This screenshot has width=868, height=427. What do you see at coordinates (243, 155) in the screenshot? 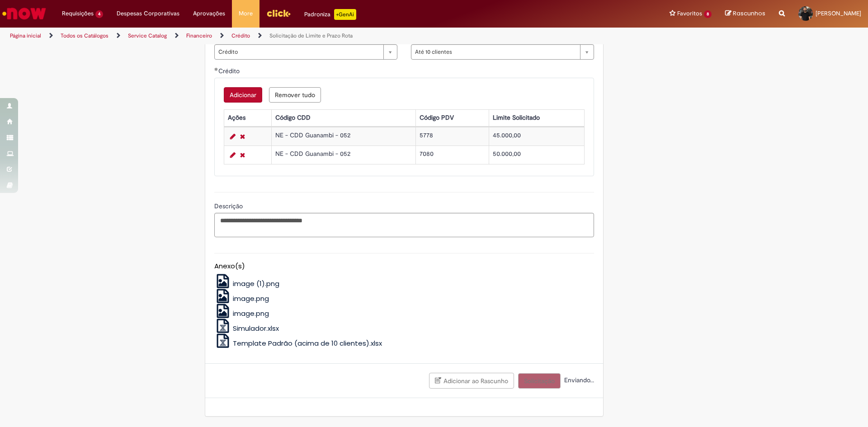
I see `a: Remover linha 2` at bounding box center [243, 155].